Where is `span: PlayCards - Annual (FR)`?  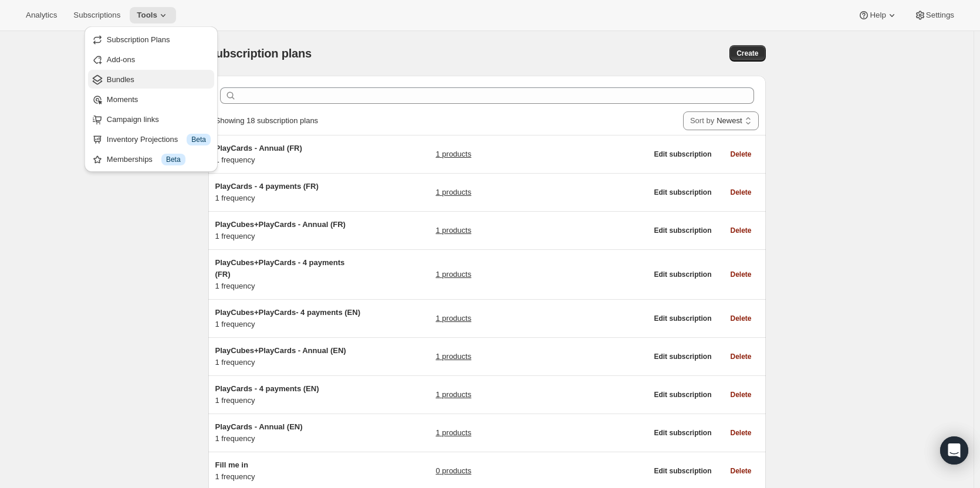 span: PlayCards - Annual (FR) is located at coordinates (259, 148).